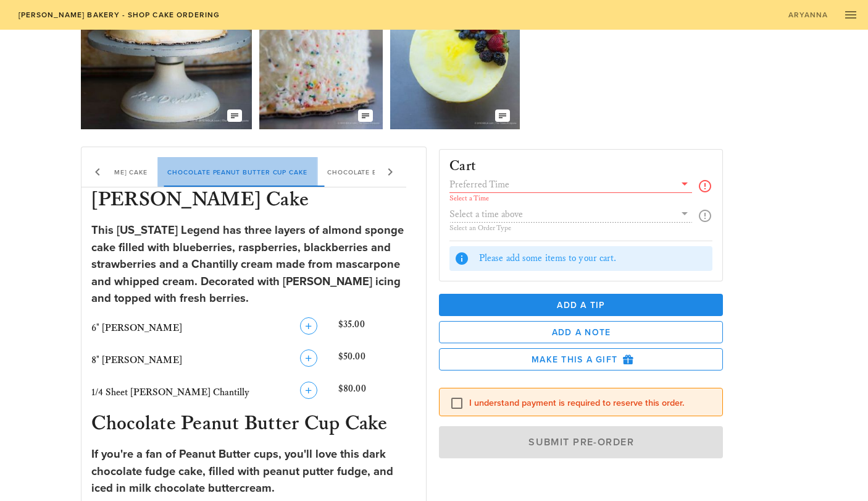  Describe the element at coordinates (570, 199) in the screenshot. I see `div: Select a Time` at that location.